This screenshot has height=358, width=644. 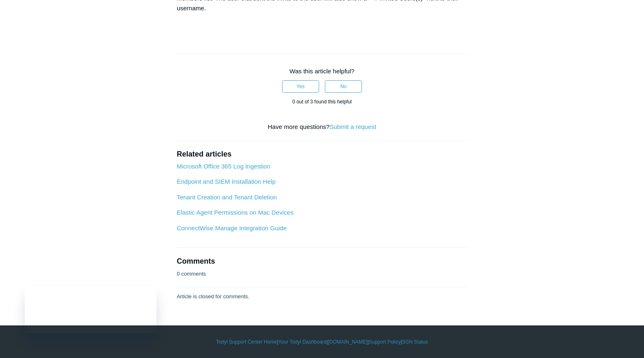 What do you see at coordinates (322, 102) in the screenshot?
I see `span: 0 out of 3 found this helpful` at bounding box center [322, 102].